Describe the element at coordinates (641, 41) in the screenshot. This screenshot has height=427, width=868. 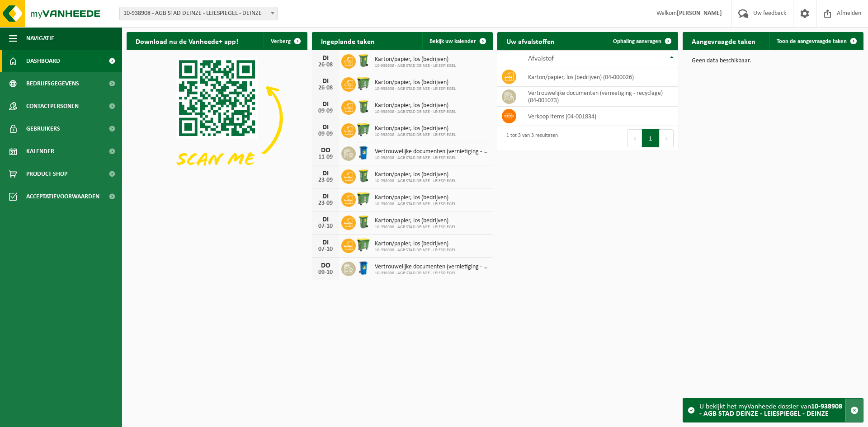
I see `a: Ophaling aanvragen` at that location.